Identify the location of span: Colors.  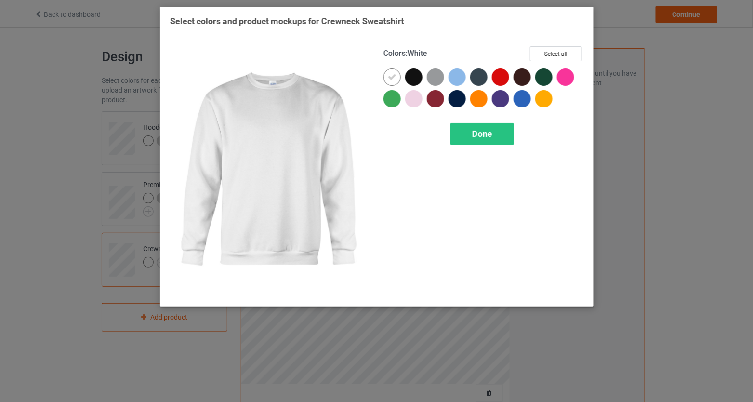
(394, 53).